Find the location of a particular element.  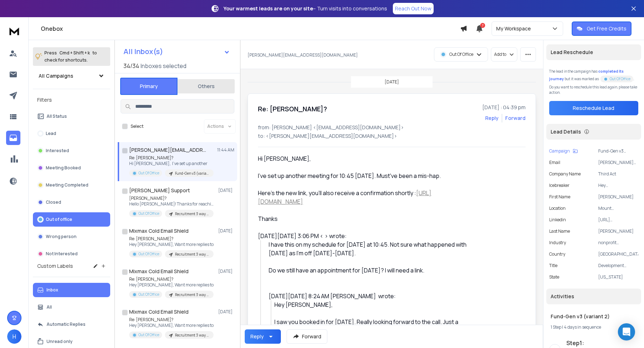

p: Last Name is located at coordinates (560, 231).